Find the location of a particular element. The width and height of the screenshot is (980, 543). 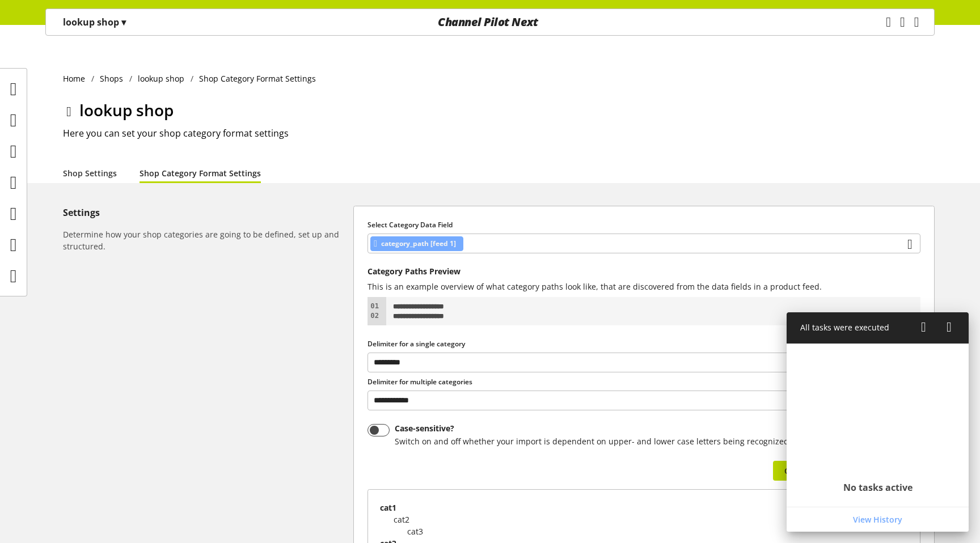

a: Shops is located at coordinates (112, 78).